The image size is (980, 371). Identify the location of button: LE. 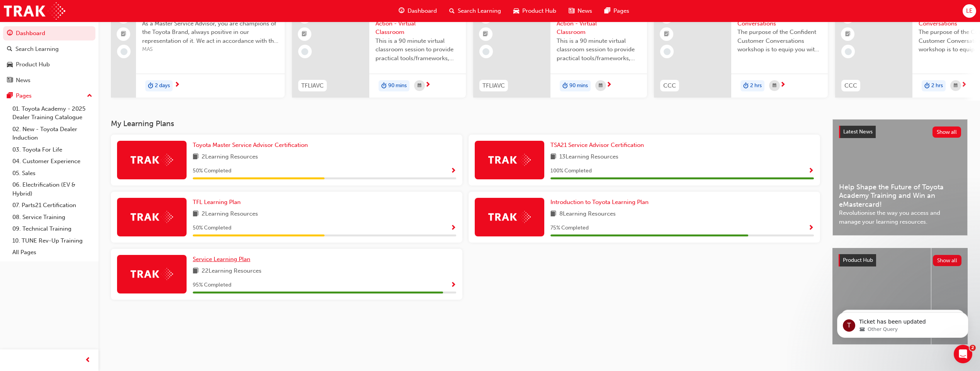
(969, 11).